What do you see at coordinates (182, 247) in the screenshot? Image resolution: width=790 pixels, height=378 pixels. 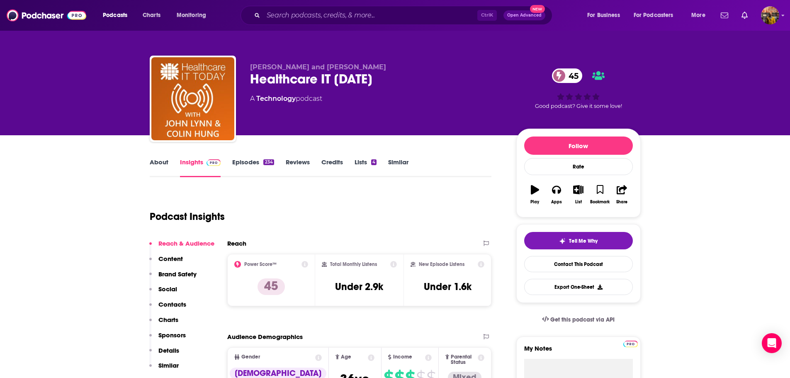 I see `button: Reach & Audience` at bounding box center [182, 247].